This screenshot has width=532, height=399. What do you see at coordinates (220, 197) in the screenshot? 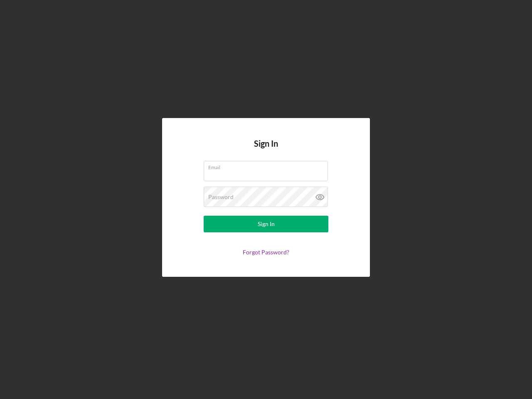
I see `label: Password` at bounding box center [220, 197].